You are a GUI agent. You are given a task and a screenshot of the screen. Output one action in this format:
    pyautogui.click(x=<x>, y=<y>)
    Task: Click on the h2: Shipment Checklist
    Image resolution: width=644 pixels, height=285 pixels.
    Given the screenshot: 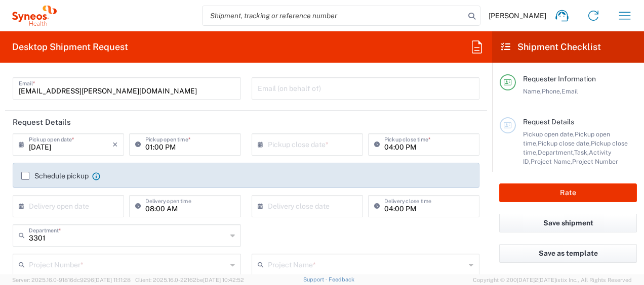 What is the action you would take?
    pyautogui.click(x=551, y=47)
    